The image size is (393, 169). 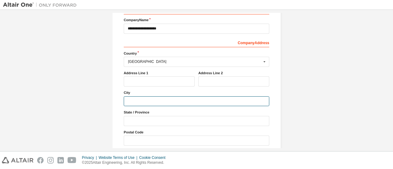 What do you see at coordinates (40, 160) in the screenshot?
I see `img: facebook.svg` at bounding box center [40, 160].